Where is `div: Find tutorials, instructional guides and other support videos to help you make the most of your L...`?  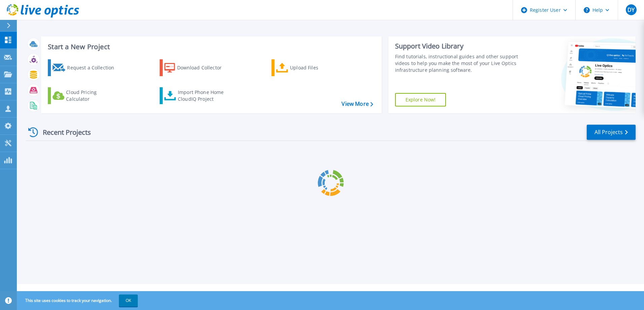 div: Find tutorials, instructional guides and other support videos to help you make the most of your L... is located at coordinates (458, 63).